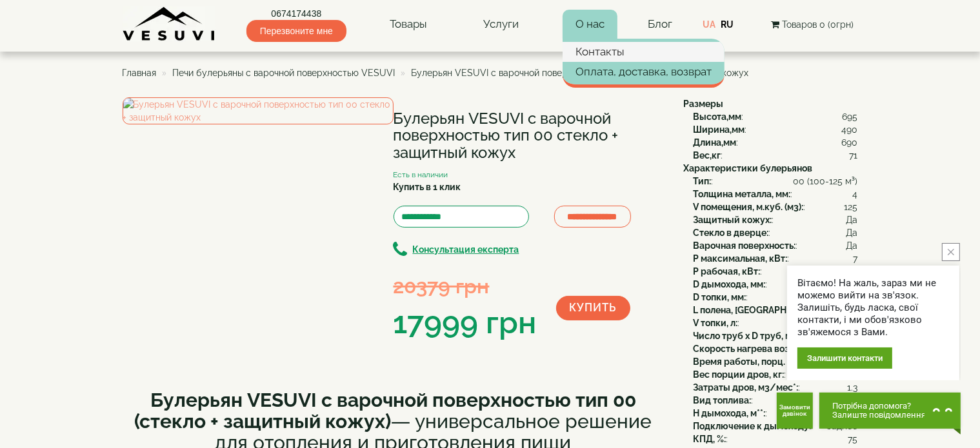  I want to click on span: Потрібна допомога?, so click(878, 407).